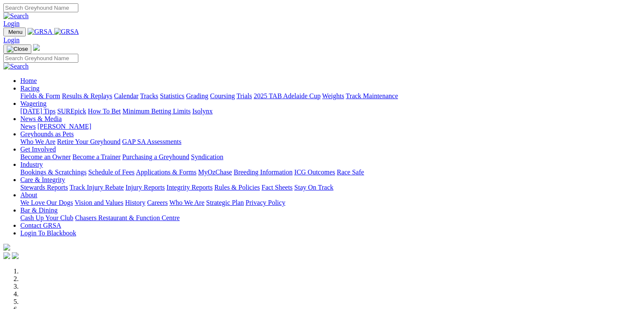 The width and height of the screenshot is (644, 309). Describe the element at coordinates (145, 187) in the screenshot. I see `a: Injury Reports` at that location.